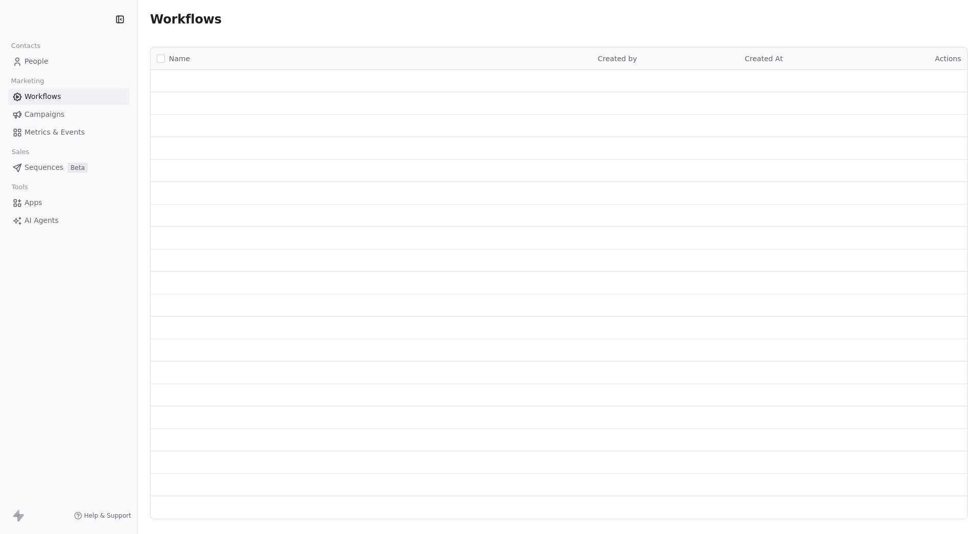 This screenshot has width=980, height=534. I want to click on span: Sequences, so click(44, 168).